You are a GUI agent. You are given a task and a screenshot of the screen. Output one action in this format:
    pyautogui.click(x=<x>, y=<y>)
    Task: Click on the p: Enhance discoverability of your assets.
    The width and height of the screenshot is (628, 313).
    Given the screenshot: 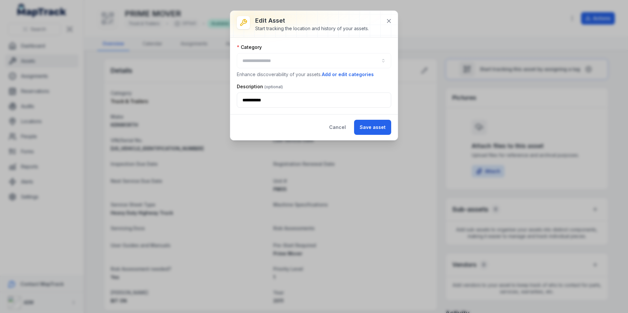 What is the action you would take?
    pyautogui.click(x=314, y=75)
    